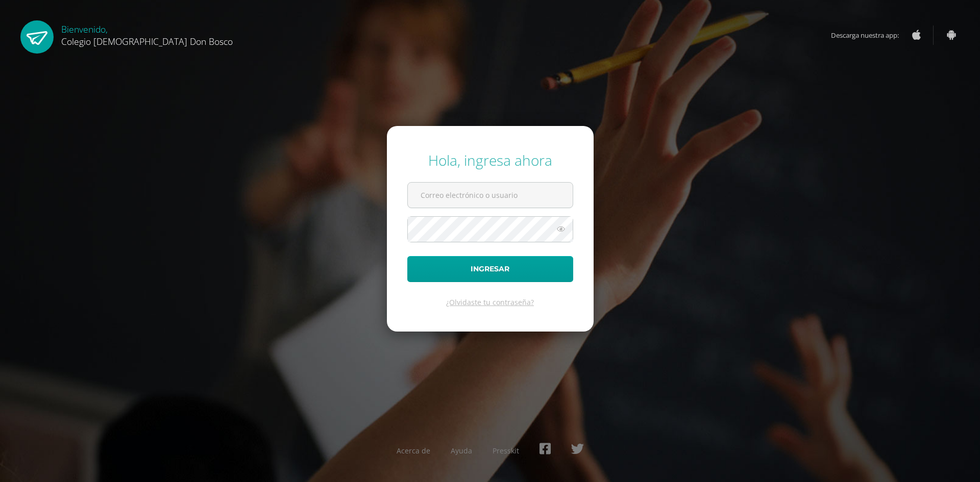 The width and height of the screenshot is (980, 482). I want to click on div: Bienvenido,, so click(147, 34).